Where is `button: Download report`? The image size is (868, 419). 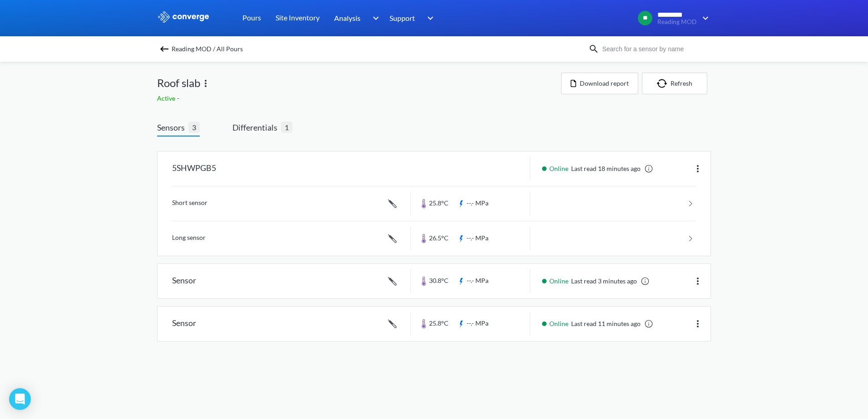 button: Download report is located at coordinates (600, 83).